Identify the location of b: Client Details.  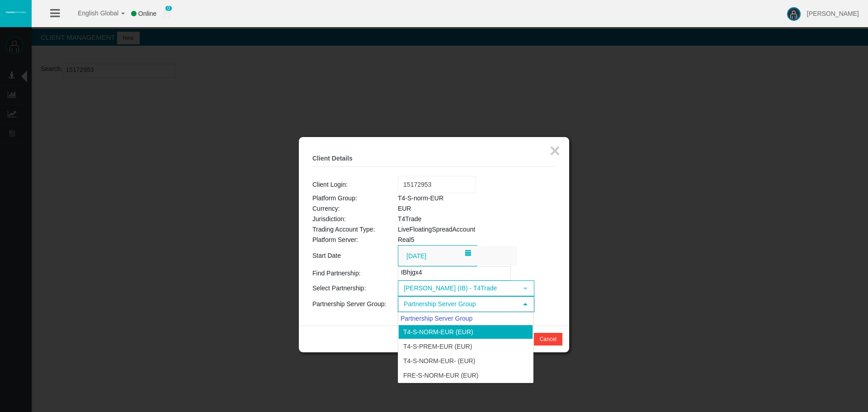
(333, 158).